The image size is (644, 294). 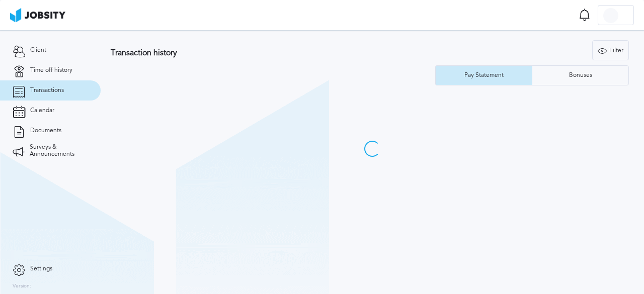 What do you see at coordinates (59, 151) in the screenshot?
I see `span: Surveys & Announcements` at bounding box center [59, 151].